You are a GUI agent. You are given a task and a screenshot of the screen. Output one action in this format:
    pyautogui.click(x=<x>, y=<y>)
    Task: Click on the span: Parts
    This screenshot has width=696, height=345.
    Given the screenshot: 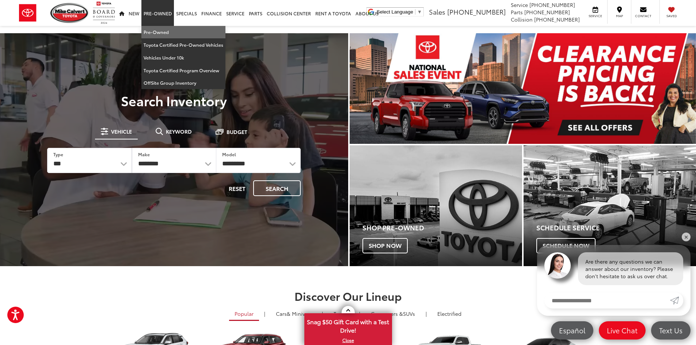 What is the action you would take?
    pyautogui.click(x=517, y=12)
    